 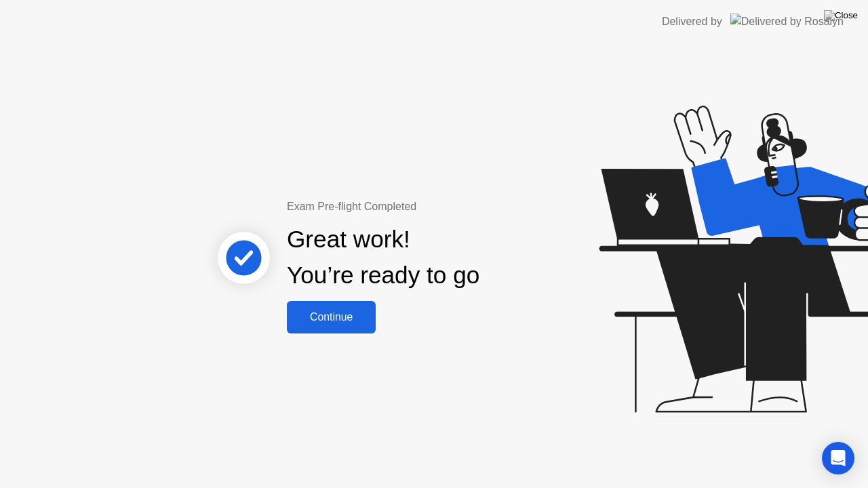 What do you see at coordinates (841, 16) in the screenshot?
I see `img: Close` at bounding box center [841, 16].